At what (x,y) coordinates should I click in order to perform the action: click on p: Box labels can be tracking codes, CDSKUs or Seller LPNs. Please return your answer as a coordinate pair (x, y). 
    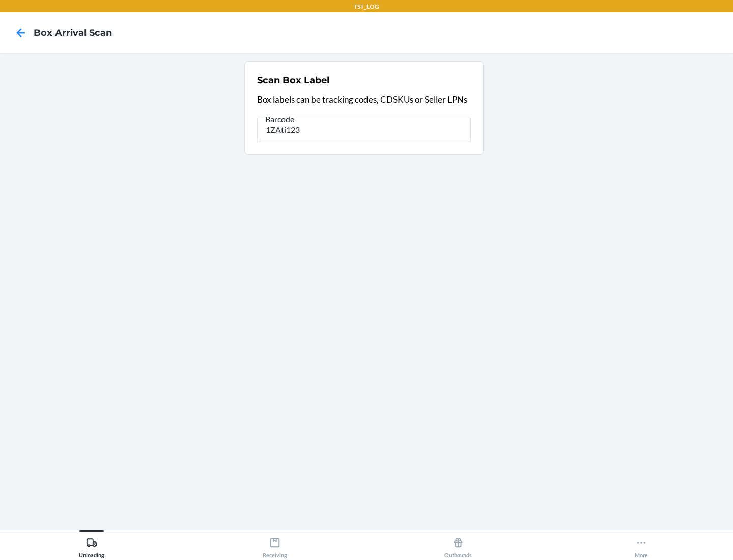
    Looking at the image, I should click on (364, 100).